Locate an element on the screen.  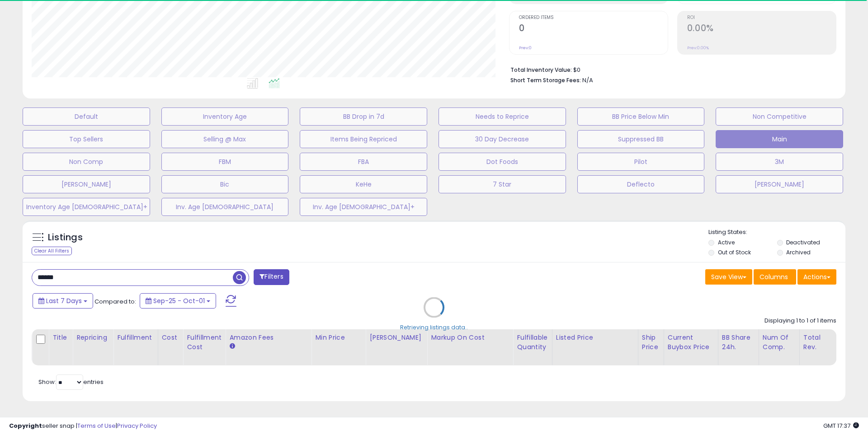
small: Prev: 0 is located at coordinates (525, 48).